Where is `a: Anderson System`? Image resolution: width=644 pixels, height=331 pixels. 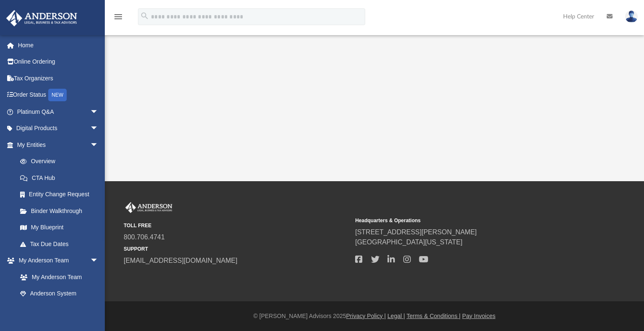 a: Anderson System is located at coordinates (59, 294).